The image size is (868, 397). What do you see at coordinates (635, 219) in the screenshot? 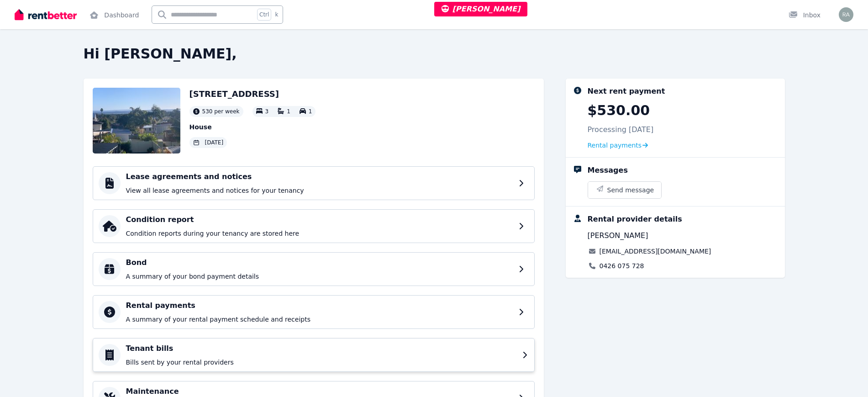
I see `div: Rental provider details` at bounding box center [635, 219].